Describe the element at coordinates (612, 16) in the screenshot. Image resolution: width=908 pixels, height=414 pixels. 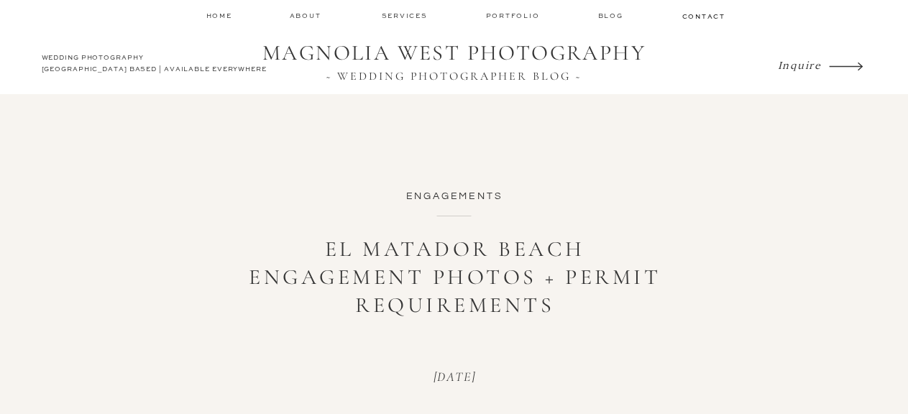
I see `nav: Blog` at that location.